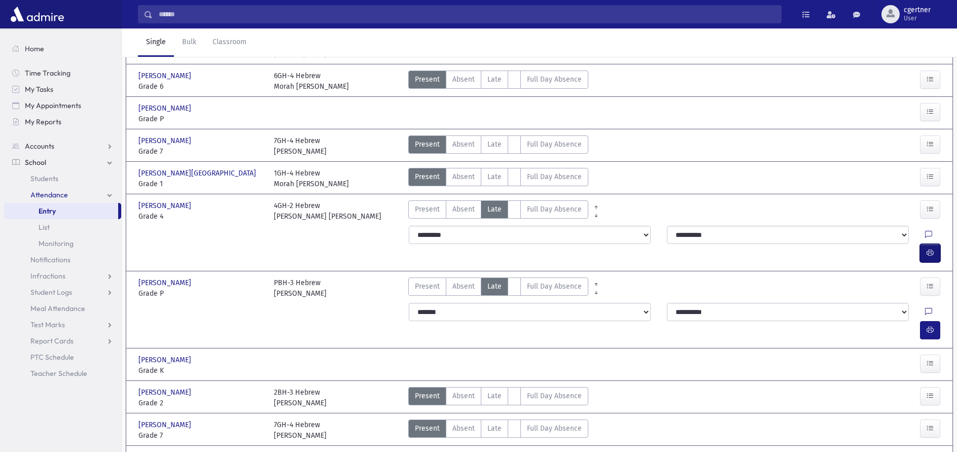 This screenshot has width=957, height=452. Describe the element at coordinates (47, 211) in the screenshot. I see `span: Entry` at that location.